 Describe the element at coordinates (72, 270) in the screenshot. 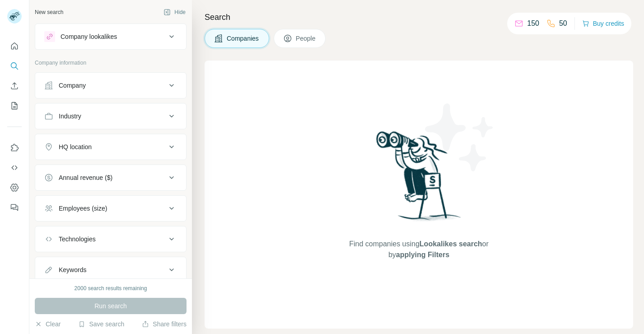

I see `div: Keywords` at that location.